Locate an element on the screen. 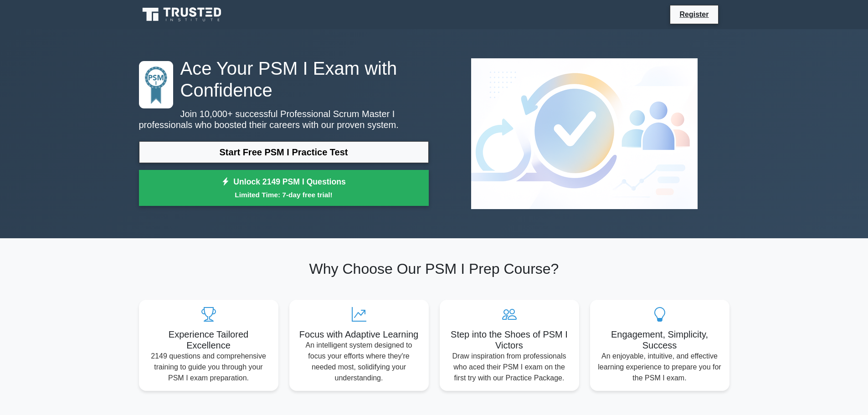 The width and height of the screenshot is (868, 415). h5: Step into the Shoes of PSM I Victors is located at coordinates (510, 340).